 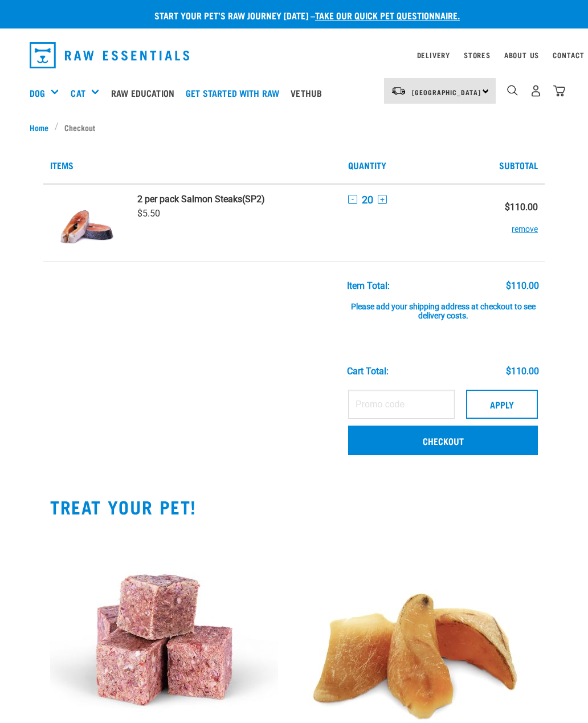 I want to click on td: $110.00, so click(x=518, y=223).